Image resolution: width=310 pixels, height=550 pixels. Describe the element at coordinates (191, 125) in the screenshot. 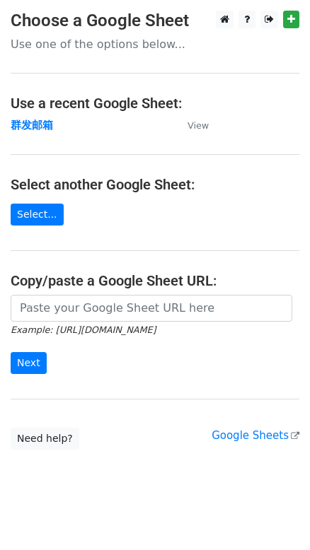

I see `a: View` at that location.